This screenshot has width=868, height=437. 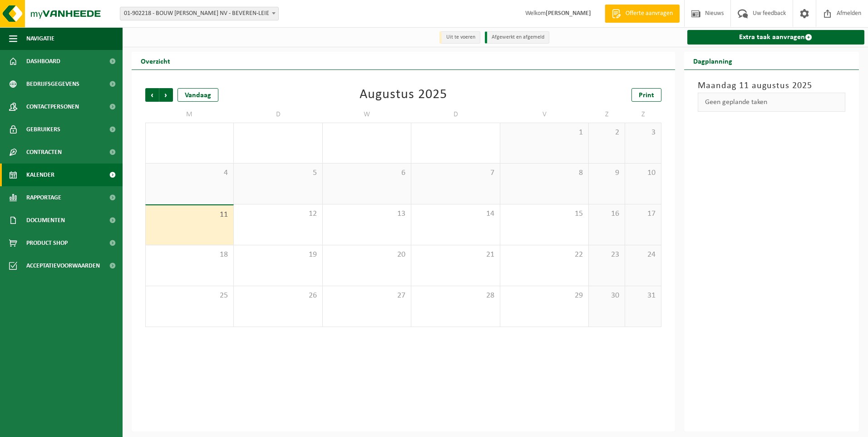 What do you see at coordinates (52, 107) in the screenshot?
I see `span: Contactpersonen` at bounding box center [52, 107].